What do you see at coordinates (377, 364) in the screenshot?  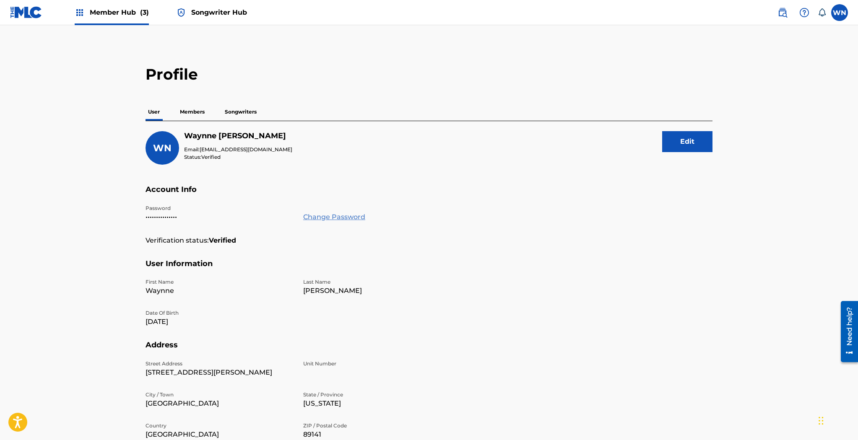 I see `p: Unit Number` at bounding box center [377, 364].